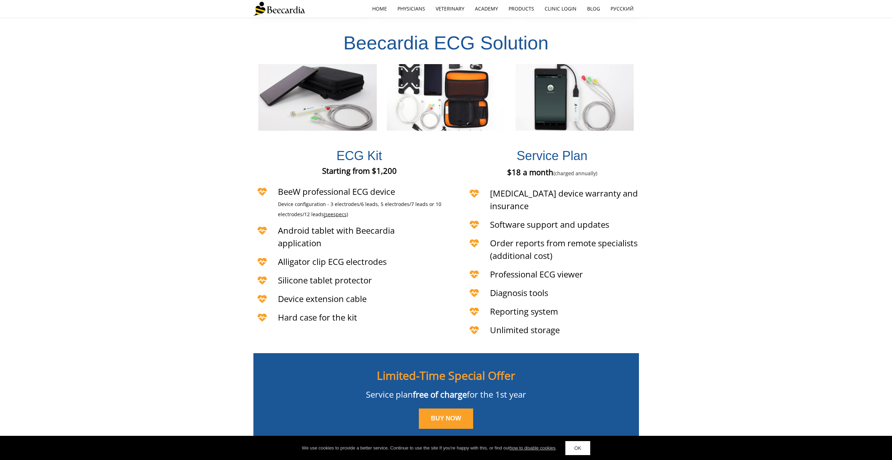 The image size is (892, 460). I want to click on a: Русский, so click(622, 9).